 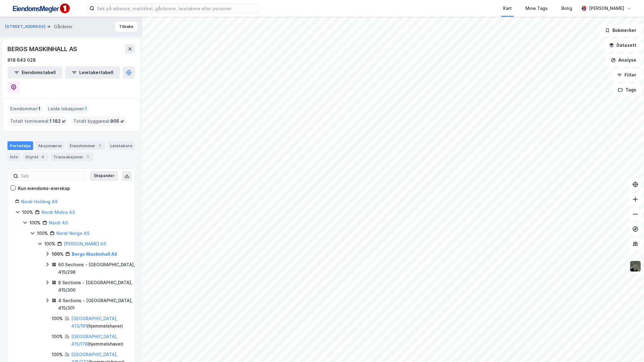 What do you see at coordinates (622, 45) in the screenshot?
I see `button: Datasett` at bounding box center [622, 45].